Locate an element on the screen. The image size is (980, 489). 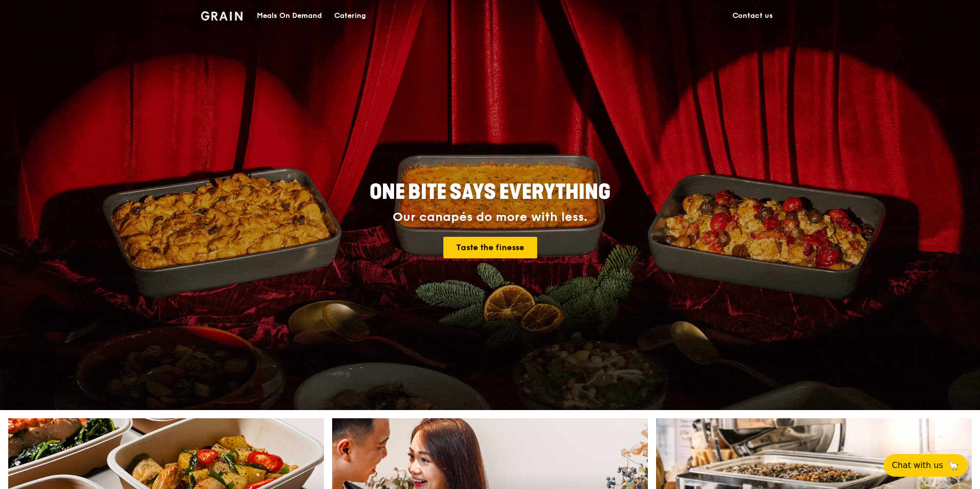
img: Grain is located at coordinates (221, 16).